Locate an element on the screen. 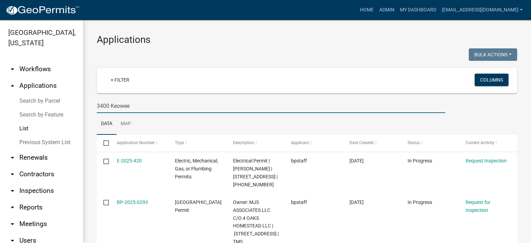  datatable-header-cell: Description is located at coordinates (255, 143).